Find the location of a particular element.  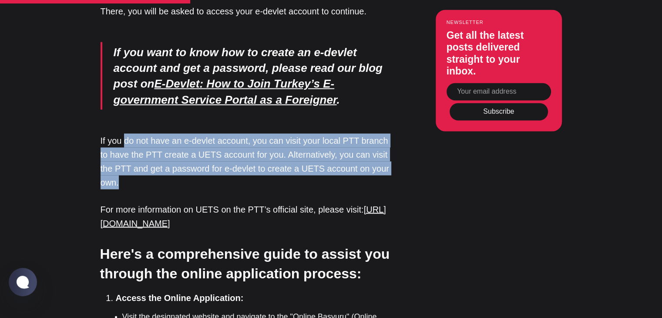

h3: Here's a comprehensive guide to assist you through the online application process: is located at coordinates (246, 264).